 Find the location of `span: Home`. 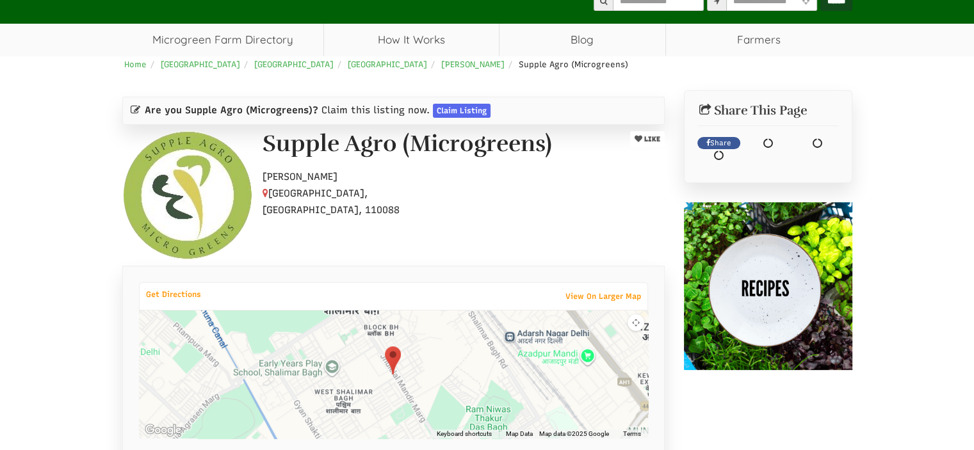

span: Home is located at coordinates (135, 64).